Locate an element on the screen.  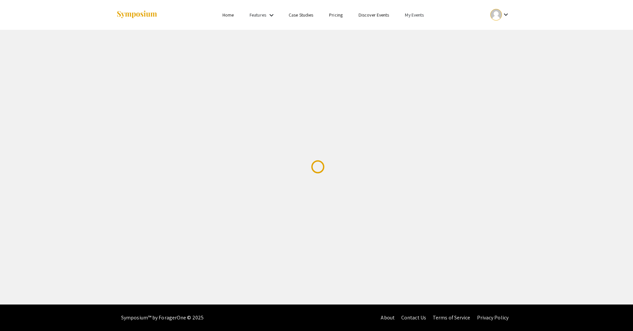
mat-icon: Expand Features list is located at coordinates (271, 15).